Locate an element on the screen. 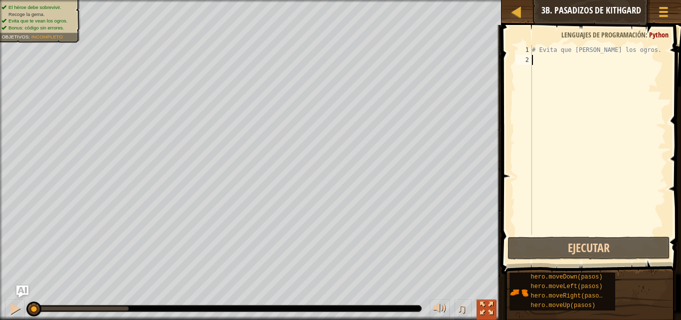  img: portrait.png is located at coordinates (519, 292).